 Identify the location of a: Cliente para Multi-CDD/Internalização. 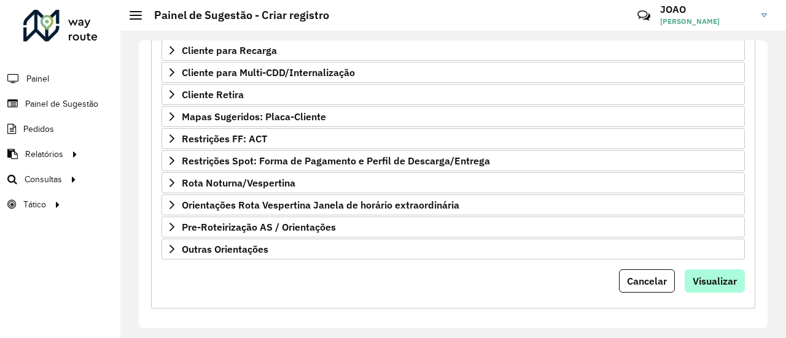
(453, 72).